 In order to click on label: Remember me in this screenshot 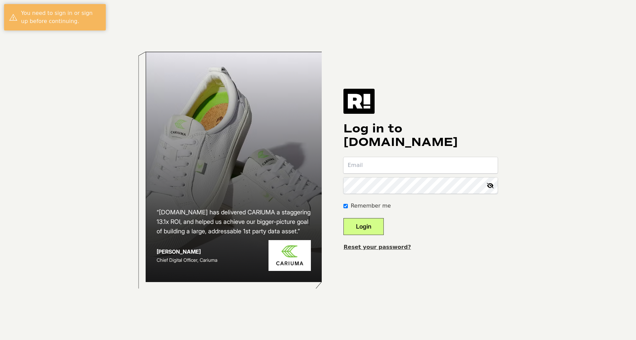, I will do `click(370, 206)`.